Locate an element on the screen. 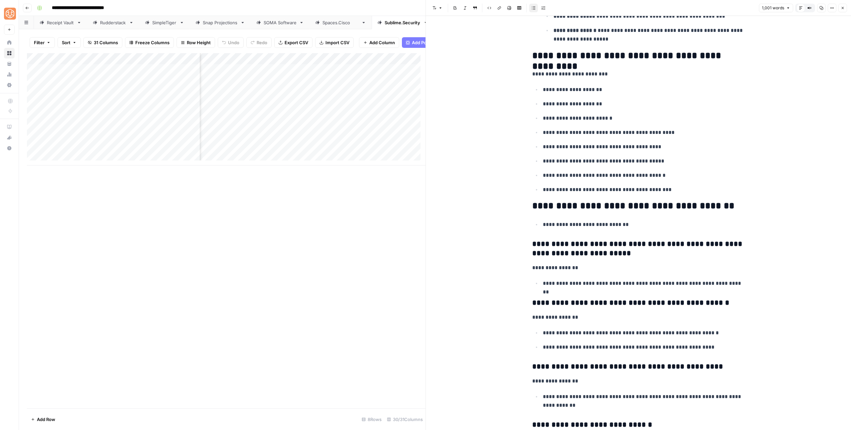 The image size is (851, 430). div: Snap Projections is located at coordinates (220, 23).